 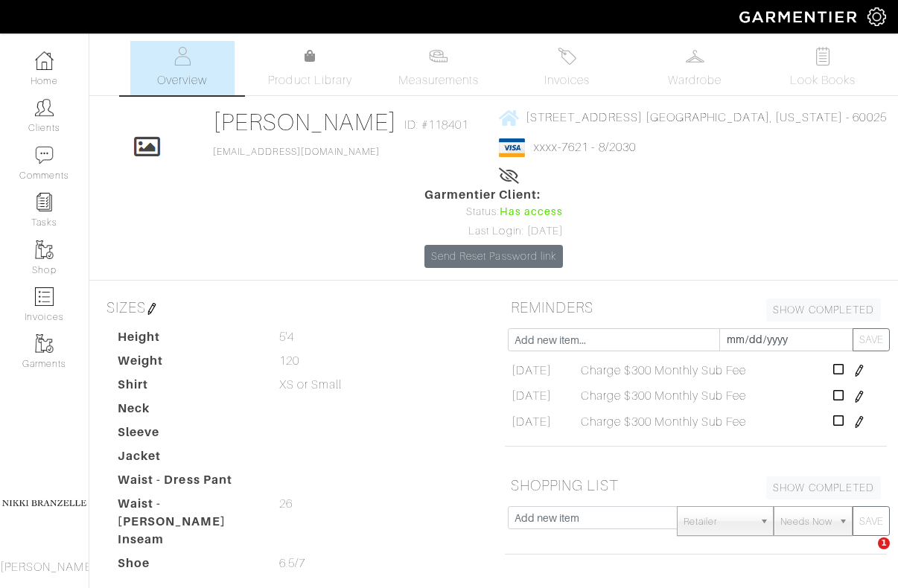 What do you see at coordinates (799, 16) in the screenshot?
I see `img: garmentier-logo-header-white-b43fb05a5012e4ada735d5af1a66efaba907eab6374d6393d1fbf88cb4ef424d.png` at bounding box center [799, 16].